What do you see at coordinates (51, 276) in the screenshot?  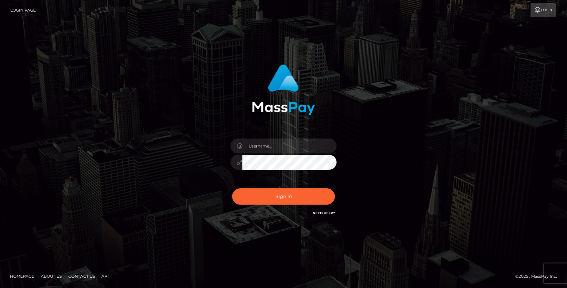 I see `a: About Us` at bounding box center [51, 276].